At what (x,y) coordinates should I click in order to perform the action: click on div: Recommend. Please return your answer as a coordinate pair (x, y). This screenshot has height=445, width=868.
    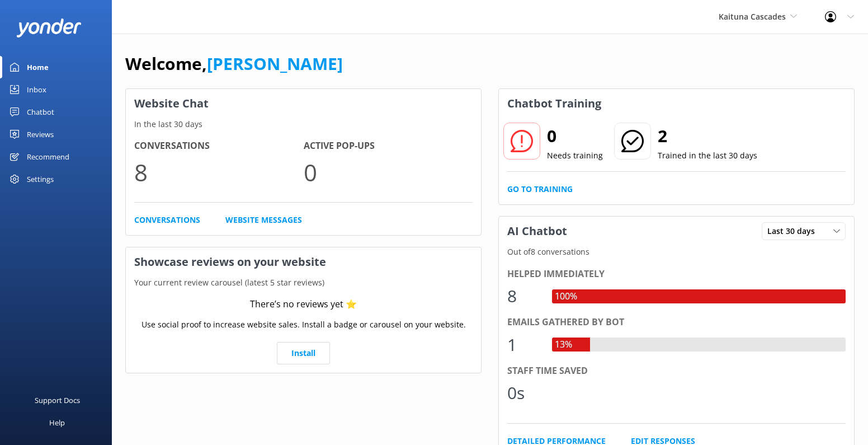
    Looking at the image, I should click on (48, 156).